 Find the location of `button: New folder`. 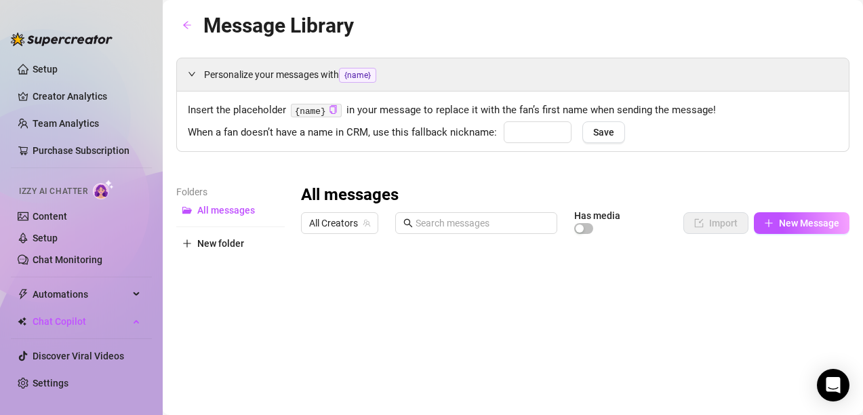

button: New folder is located at coordinates (230, 243).